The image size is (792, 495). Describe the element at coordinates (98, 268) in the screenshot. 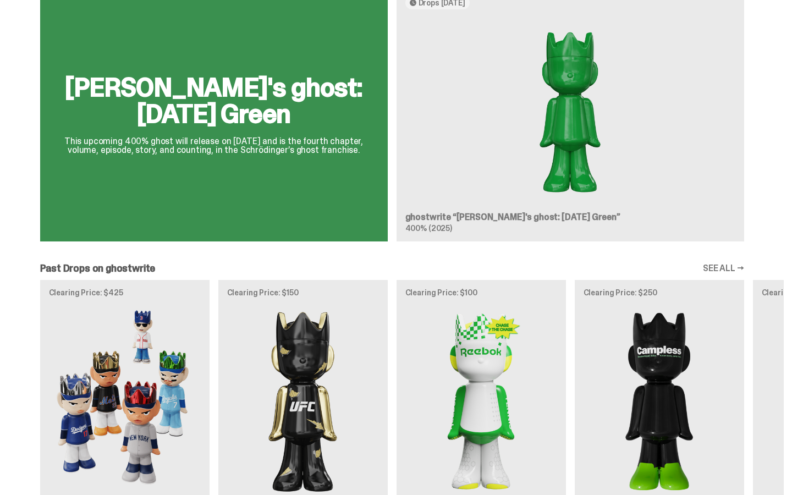

I see `h2: Past Drops on ghostwrite` at that location.